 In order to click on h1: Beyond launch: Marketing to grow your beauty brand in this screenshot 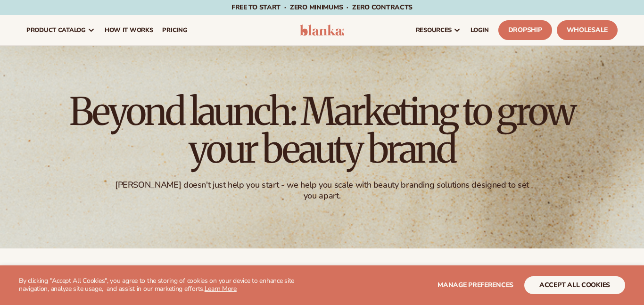, I will do `click(322, 130)`.